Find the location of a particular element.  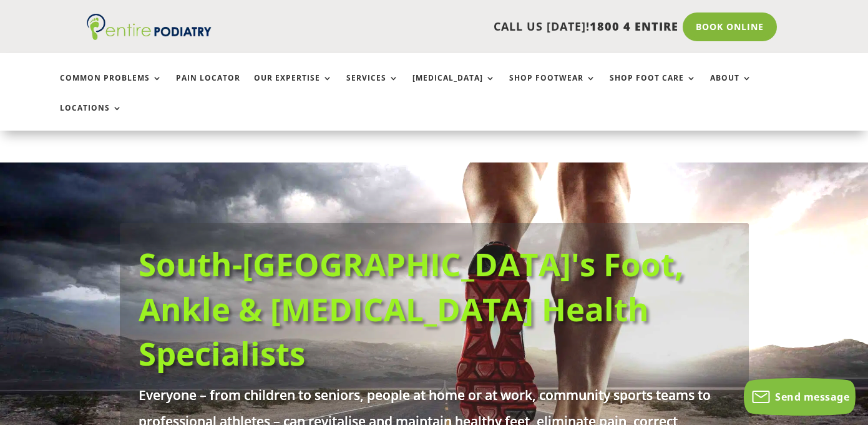

a: Entire Podiatry is located at coordinates (150, 36).